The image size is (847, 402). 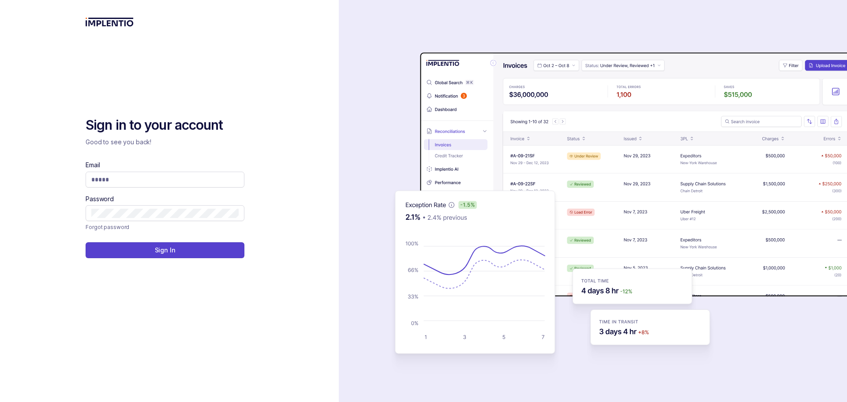 I want to click on img: logo, so click(x=109, y=22).